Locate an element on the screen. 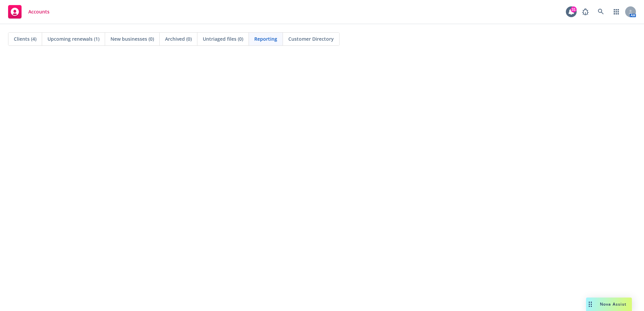  span: Nova Assist is located at coordinates (613, 304).